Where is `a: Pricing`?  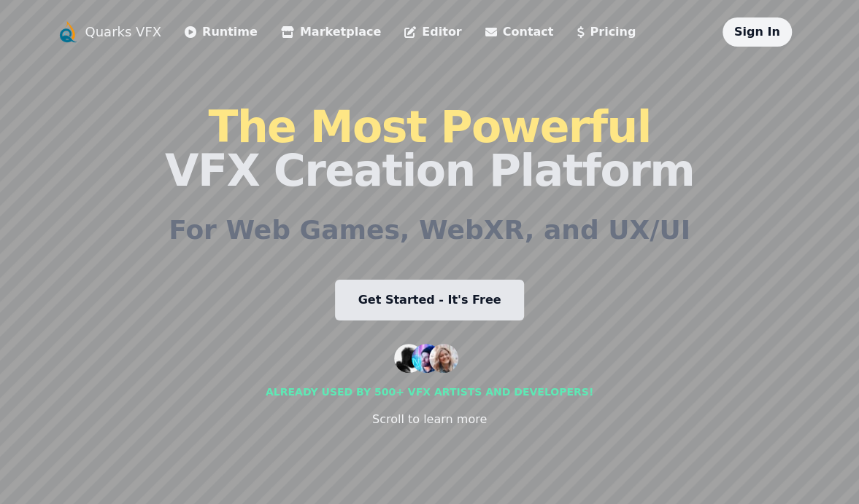 a: Pricing is located at coordinates (605, 32).